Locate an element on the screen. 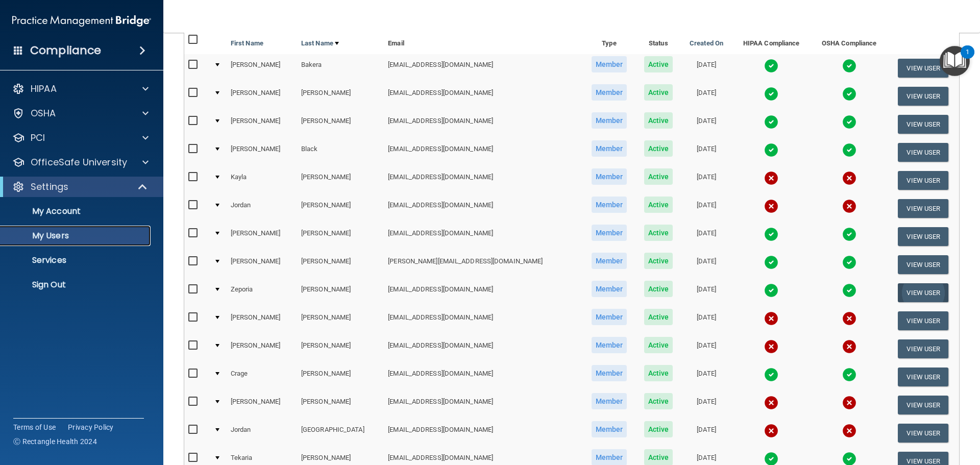 The width and height of the screenshot is (980, 465). p: PCI is located at coordinates (38, 138).